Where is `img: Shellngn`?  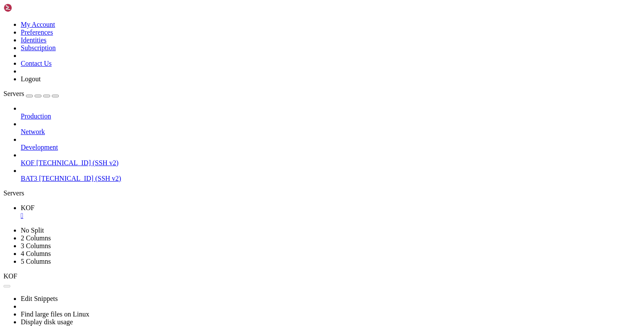 img: Shellngn is located at coordinates (28, 8).